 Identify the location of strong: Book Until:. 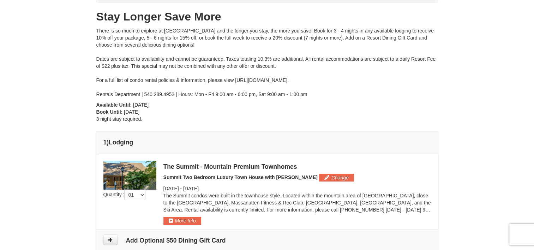
(109, 112).